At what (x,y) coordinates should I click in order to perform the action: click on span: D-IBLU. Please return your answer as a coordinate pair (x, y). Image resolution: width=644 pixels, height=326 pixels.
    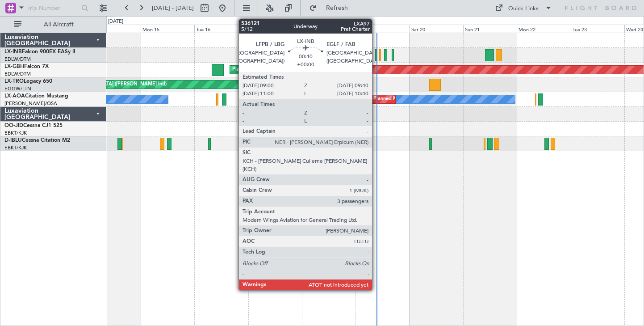
    Looking at the image, I should click on (13, 140).